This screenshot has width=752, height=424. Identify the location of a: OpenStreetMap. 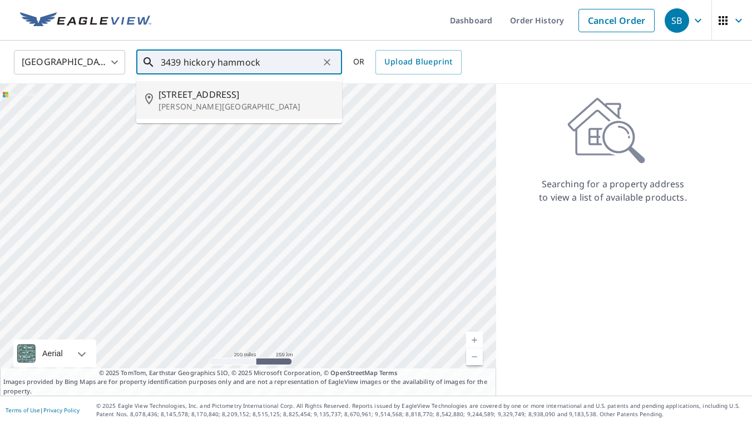
(354, 373).